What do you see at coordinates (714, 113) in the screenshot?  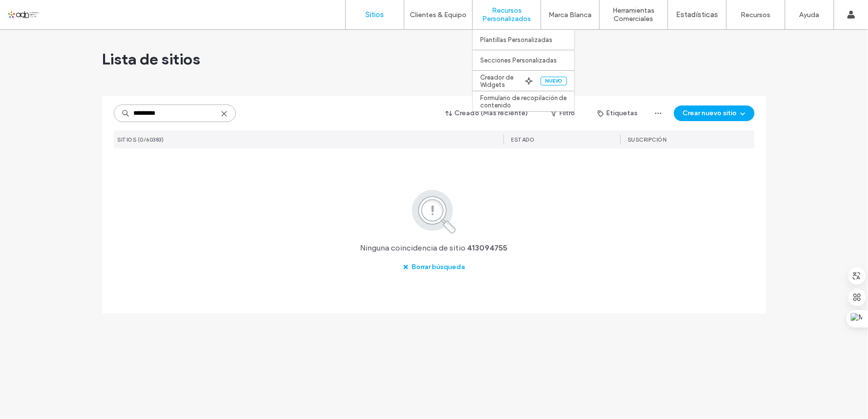 I see `button: Crear nuevo sitio` at bounding box center [714, 113].